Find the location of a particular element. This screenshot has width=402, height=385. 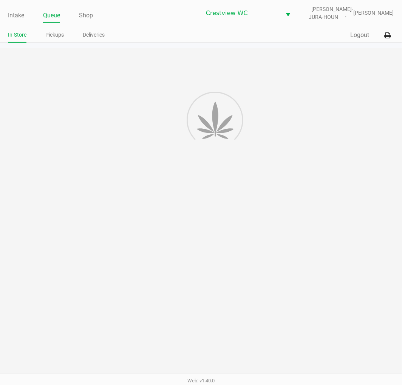

a: In-Store is located at coordinates (17, 35).